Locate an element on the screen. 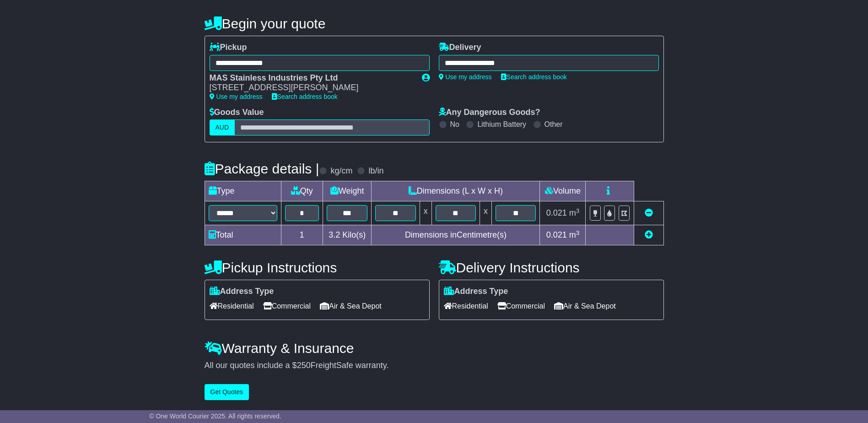  label: Goods Value is located at coordinates (237, 112).